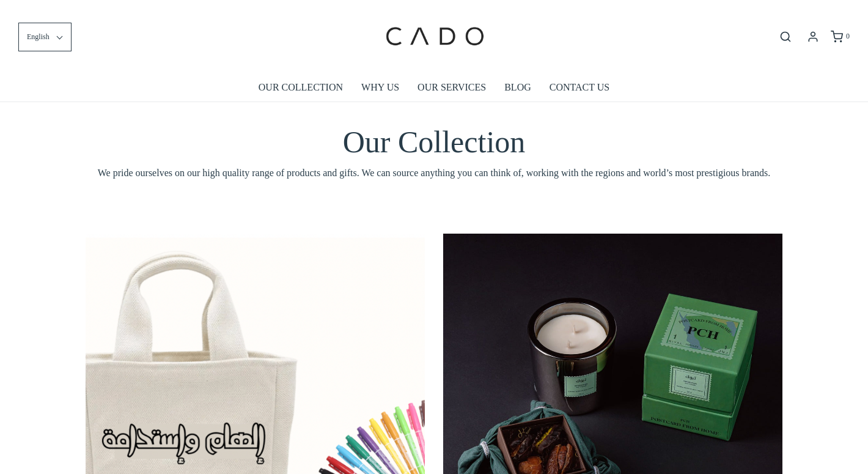  I want to click on span: We pride ourselves on our high quality range of products and gifts. We can source anything you ca..., so click(434, 173).